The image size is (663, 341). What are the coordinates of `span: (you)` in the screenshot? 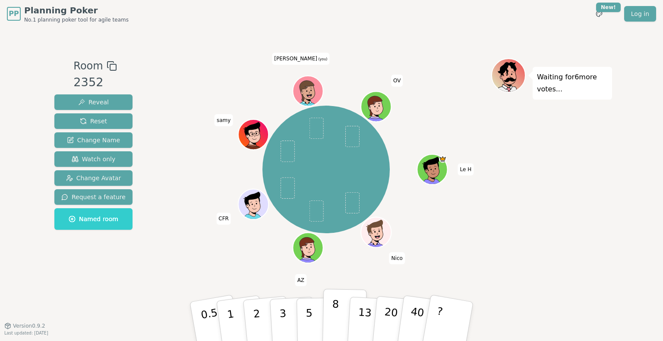 It's located at (322, 60).